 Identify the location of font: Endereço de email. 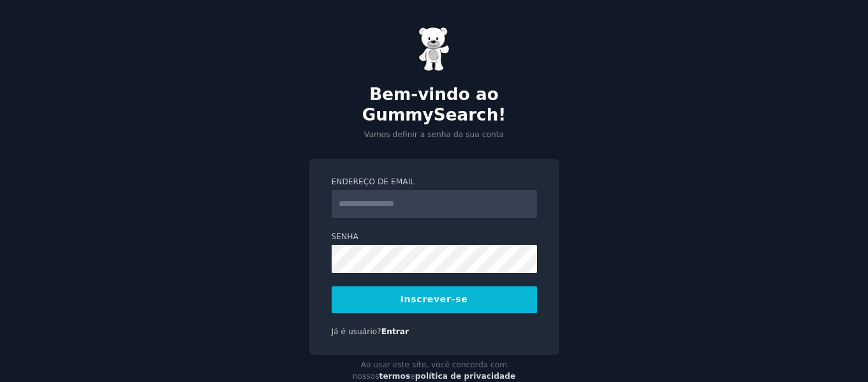
(373, 182).